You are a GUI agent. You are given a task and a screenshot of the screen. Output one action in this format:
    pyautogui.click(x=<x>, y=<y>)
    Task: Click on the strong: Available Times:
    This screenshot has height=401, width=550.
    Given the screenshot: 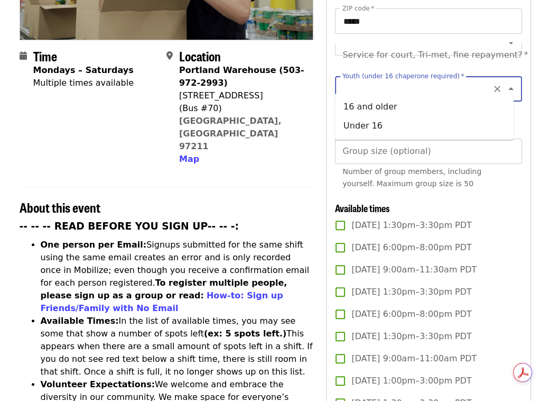 What is the action you would take?
    pyautogui.click(x=80, y=320)
    